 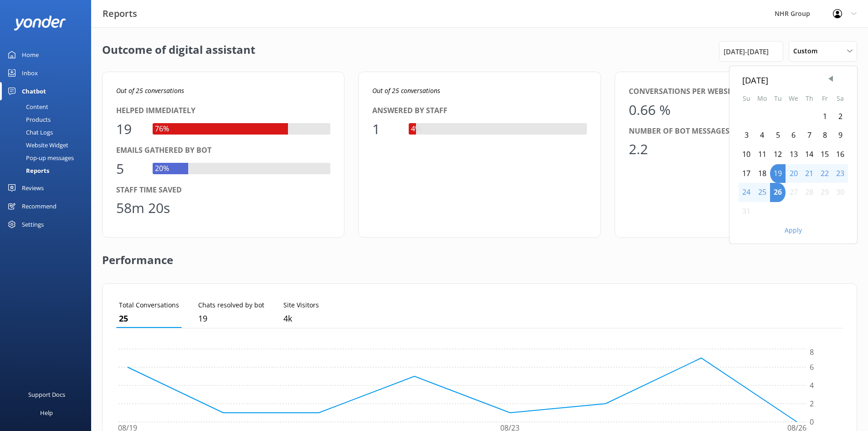 I want to click on div: Home, so click(x=30, y=54).